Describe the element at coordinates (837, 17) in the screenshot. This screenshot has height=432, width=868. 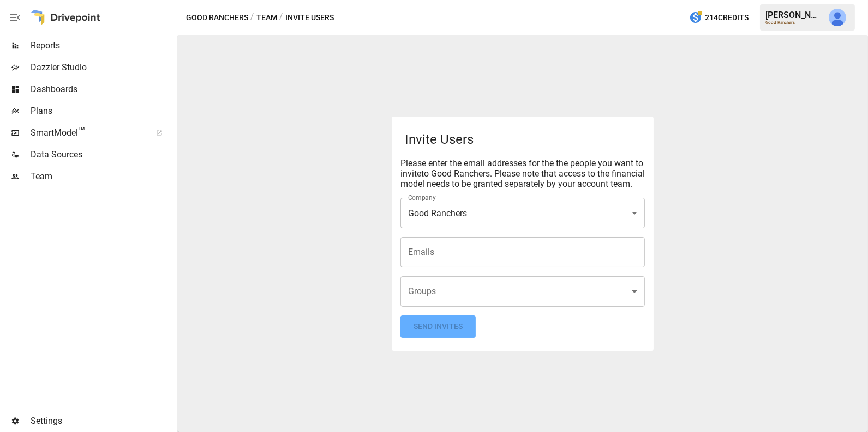
I see `div: Julie Wilton` at that location.